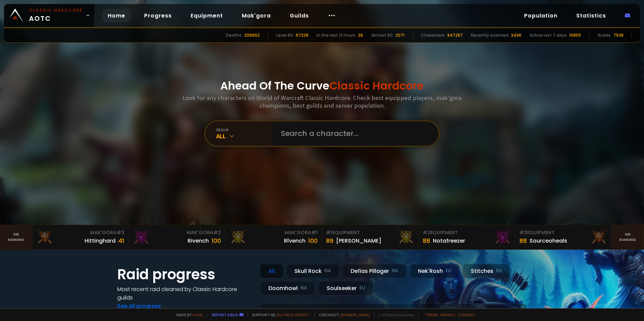 This screenshot has height=321, width=644. Describe the element at coordinates (360, 35) in the screenshot. I see `div: 26` at that location.